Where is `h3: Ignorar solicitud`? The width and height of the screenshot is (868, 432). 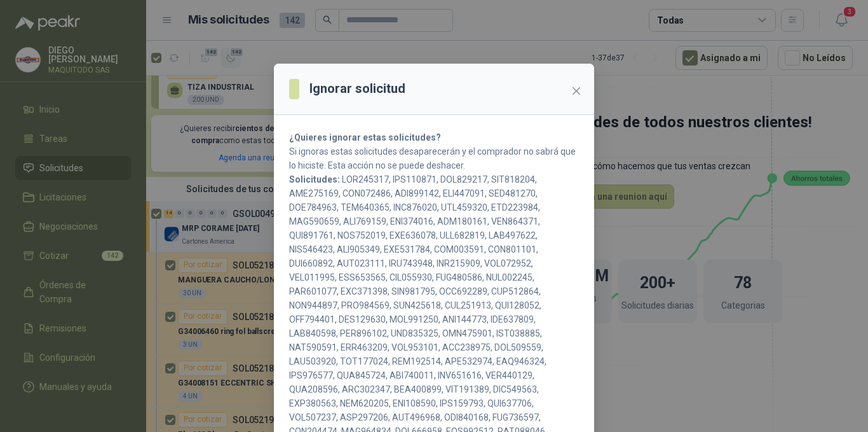 h3: Ignorar solicitud is located at coordinates (357, 89).